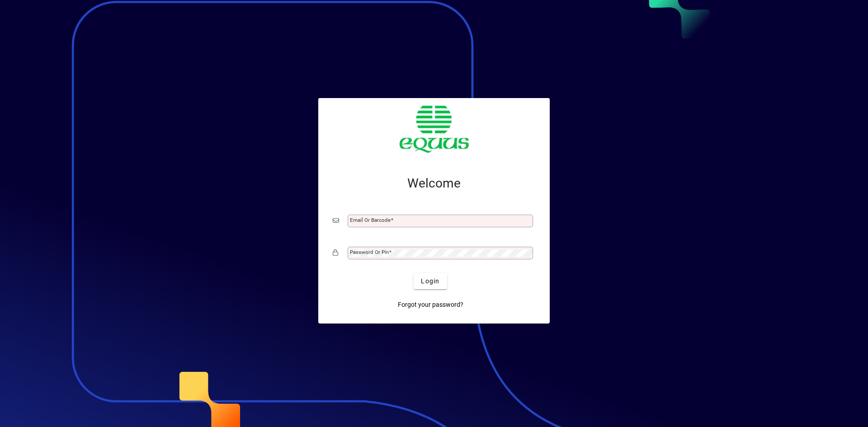 Image resolution: width=868 pixels, height=427 pixels. Describe the element at coordinates (430, 281) in the screenshot. I see `button: Login` at that location.